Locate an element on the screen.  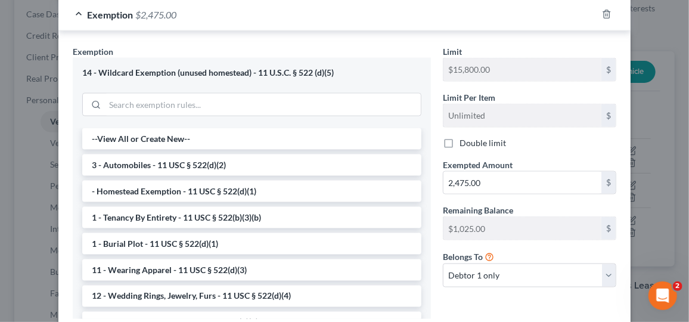
li: 11 - Wearing Apparel - 11 USC § 522(d)(3) is located at coordinates (251, 270).